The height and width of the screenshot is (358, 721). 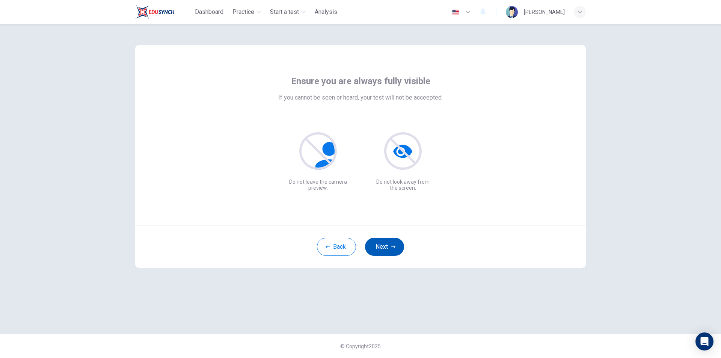 What do you see at coordinates (360, 346) in the screenshot?
I see `span: © Copyright 2025` at bounding box center [360, 346].